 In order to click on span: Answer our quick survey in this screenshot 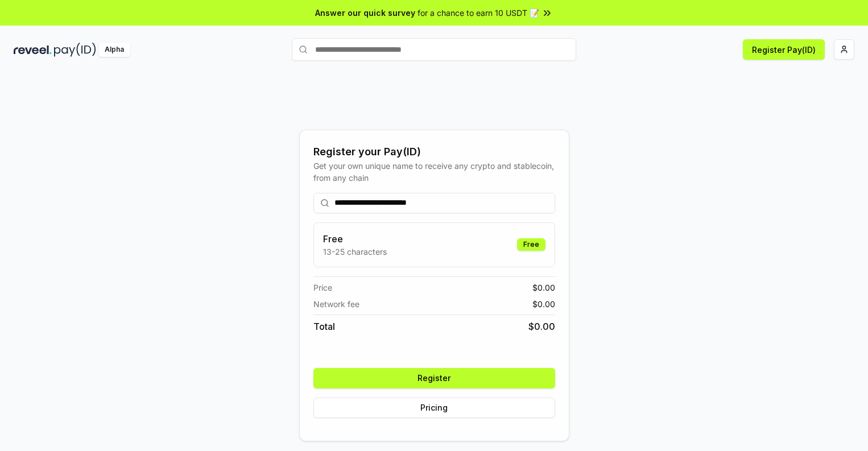, I will do `click(365, 12)`.